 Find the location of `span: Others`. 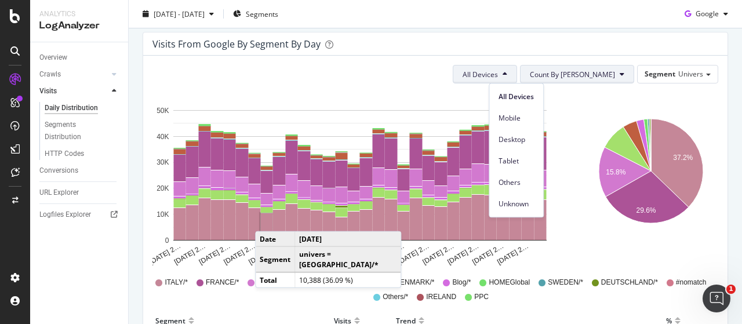

span: Others is located at coordinates (516, 183).